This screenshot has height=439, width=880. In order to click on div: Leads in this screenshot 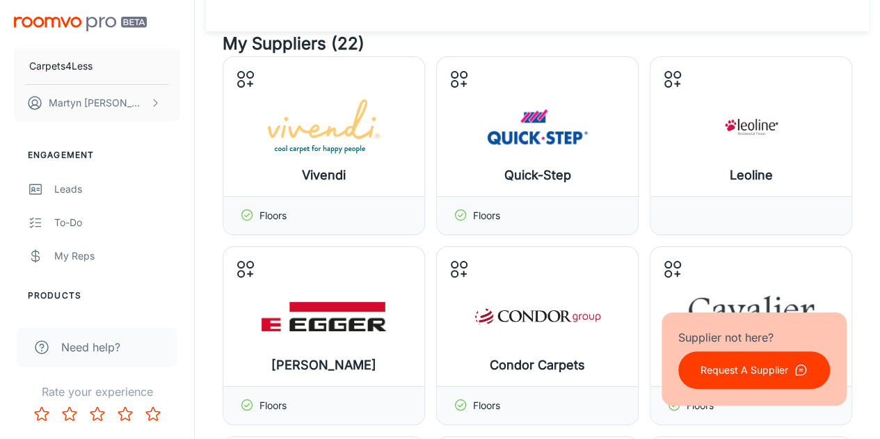, I will do `click(117, 189)`.